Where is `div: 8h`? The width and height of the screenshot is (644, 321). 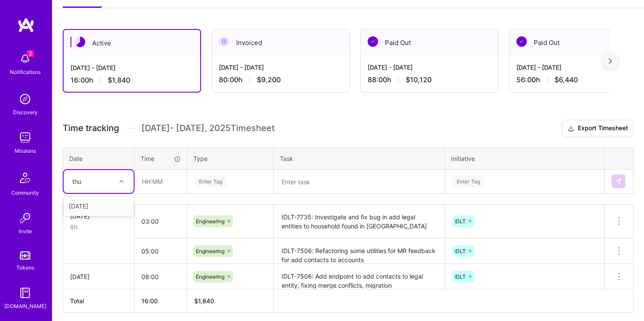
div: 8h is located at coordinates (99, 227).